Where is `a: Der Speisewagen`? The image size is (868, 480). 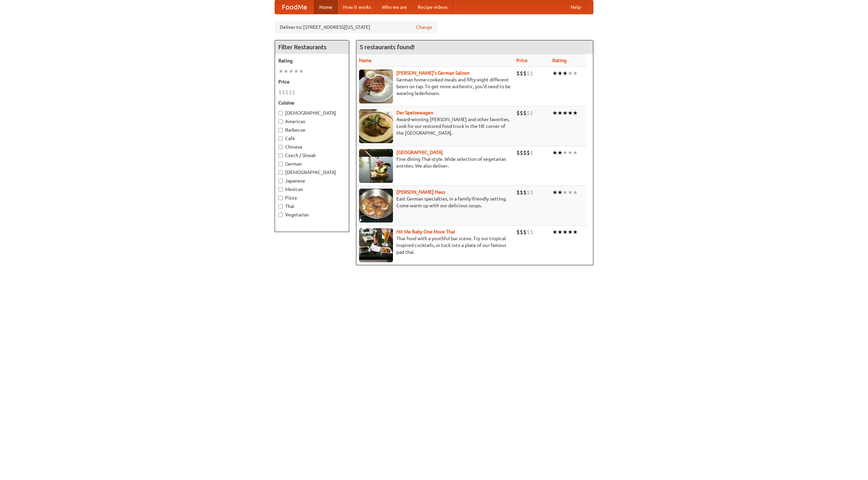 a: Der Speisewagen is located at coordinates (415, 113).